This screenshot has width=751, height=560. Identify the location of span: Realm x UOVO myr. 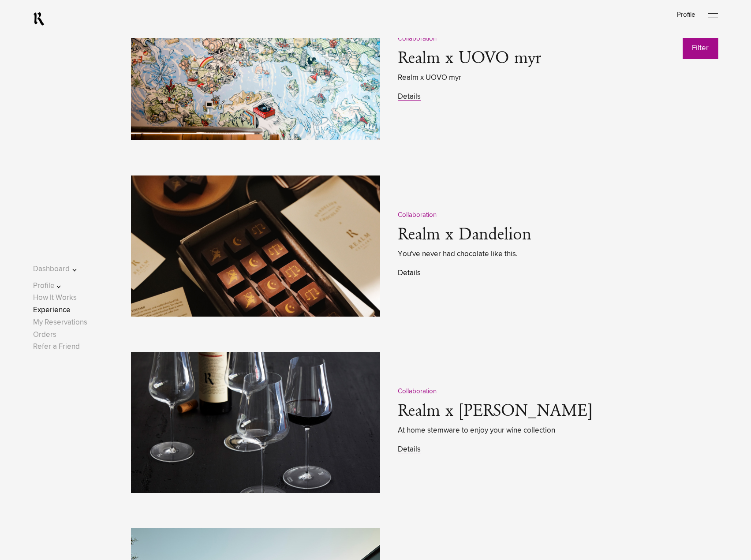
(559, 77).